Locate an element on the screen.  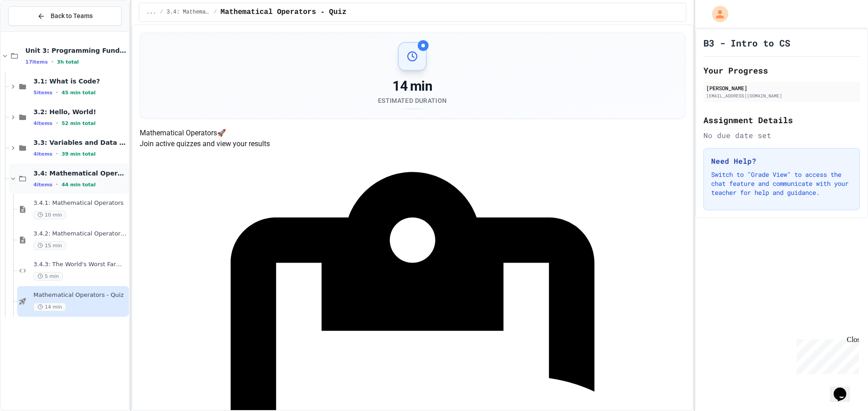
span: 44 min total is located at coordinates (79, 184).